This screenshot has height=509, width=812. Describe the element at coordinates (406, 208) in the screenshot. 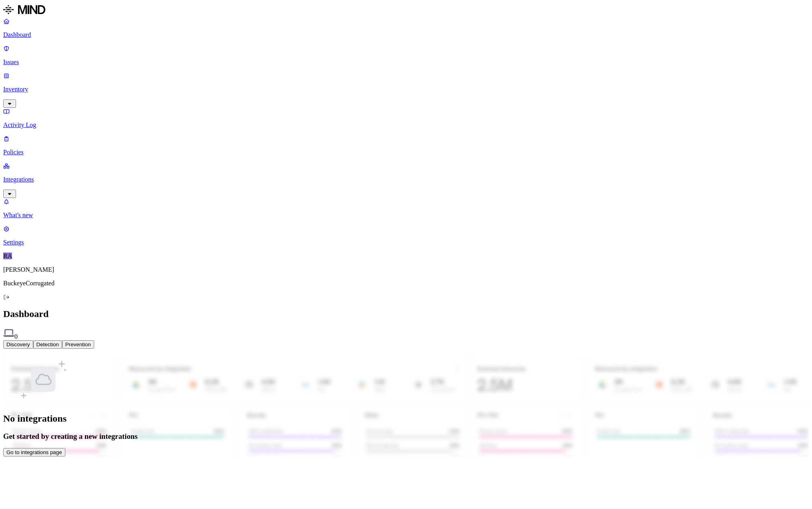

I see `a: What's new` at that location.